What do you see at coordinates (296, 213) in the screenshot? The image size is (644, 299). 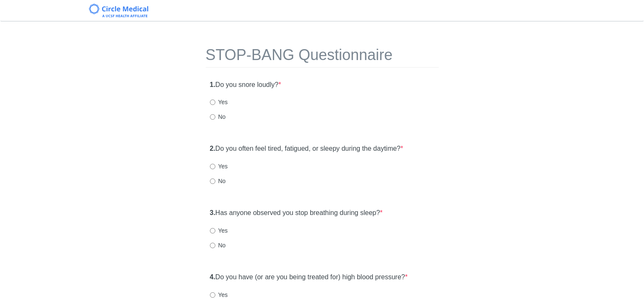 I see `label: Has anyone observed you stop breathing during sleep?` at bounding box center [296, 213].